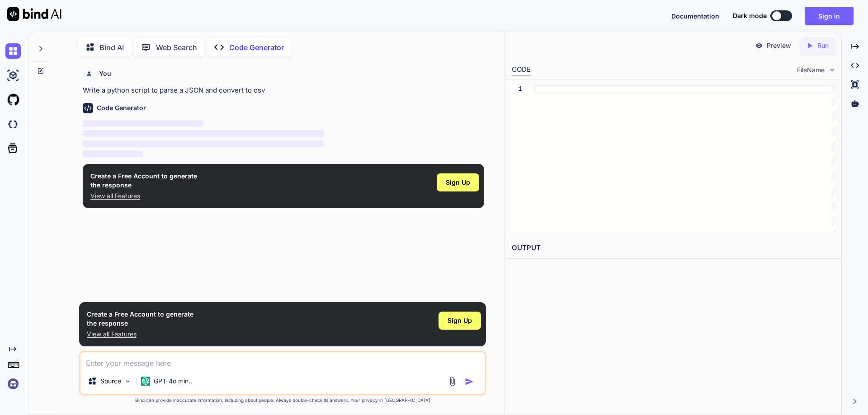  What do you see at coordinates (759, 46) in the screenshot?
I see `img: preview` at bounding box center [759, 46].